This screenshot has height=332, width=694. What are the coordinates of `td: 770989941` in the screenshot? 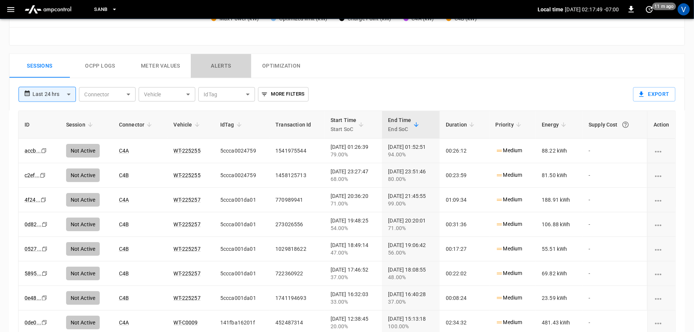 It's located at (297, 200).